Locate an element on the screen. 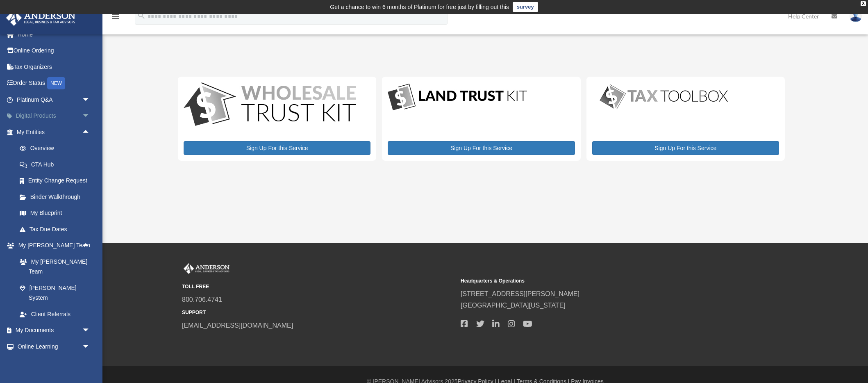 The height and width of the screenshot is (383, 868). a: Order StatusNEW is located at coordinates (54, 83).